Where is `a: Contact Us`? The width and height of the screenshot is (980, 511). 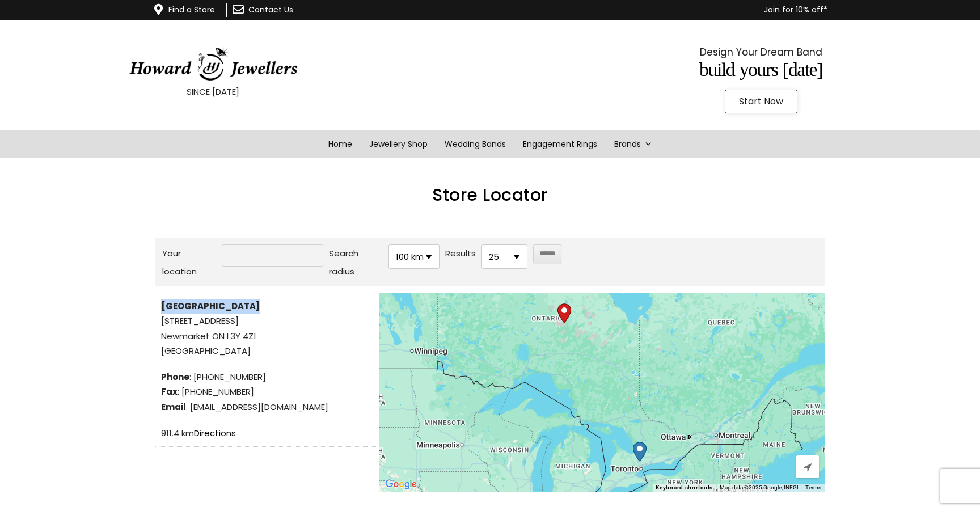 a: Contact Us is located at coordinates (271, 10).